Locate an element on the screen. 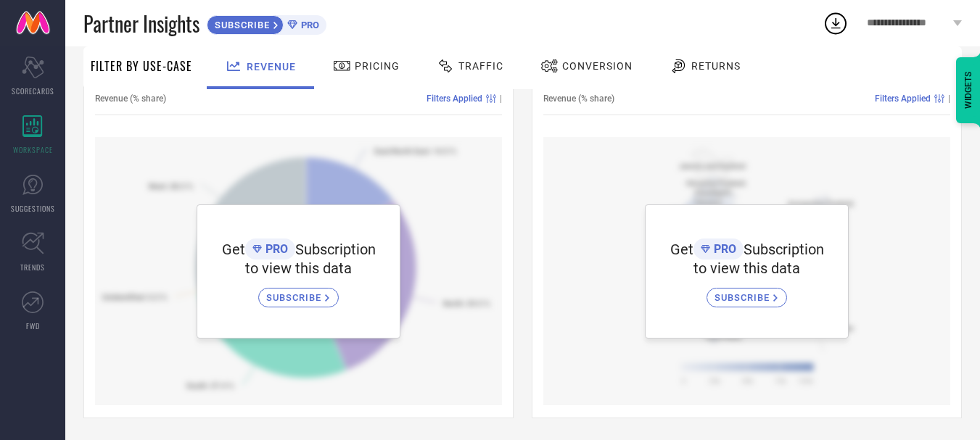  span: SUGGESTIONS is located at coordinates (33, 208).